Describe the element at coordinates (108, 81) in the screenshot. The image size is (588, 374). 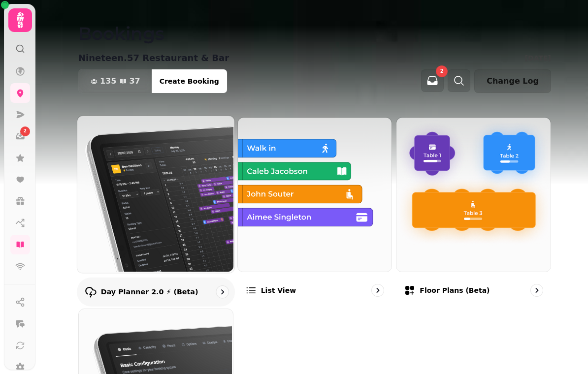
I see `span: 135` at that location.